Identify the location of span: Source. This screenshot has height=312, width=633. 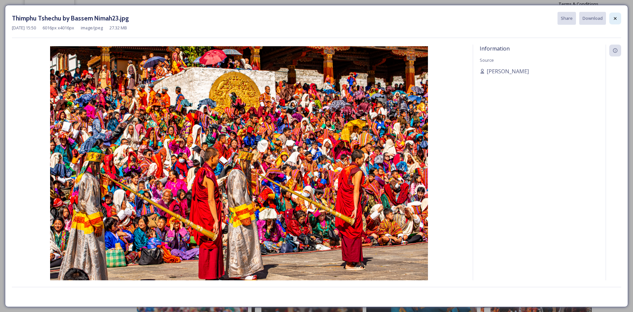
(487, 60).